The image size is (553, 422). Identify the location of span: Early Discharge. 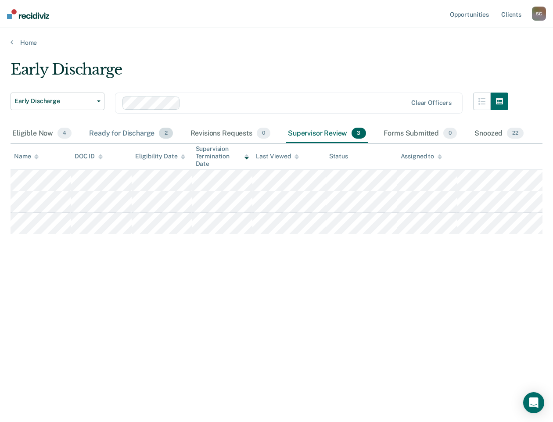
(54, 101).